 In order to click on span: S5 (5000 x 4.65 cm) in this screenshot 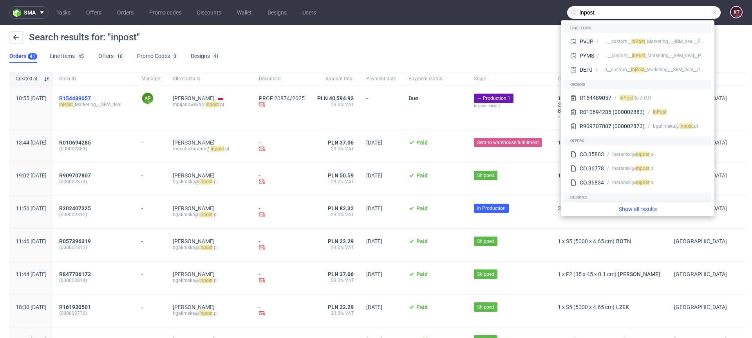, I will do `click(590, 241)`.